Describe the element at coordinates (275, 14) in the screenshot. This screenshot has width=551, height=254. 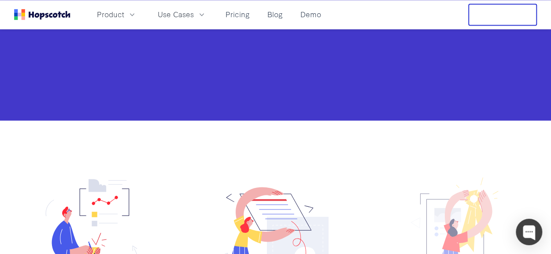
I see `a: Blog` at that location.